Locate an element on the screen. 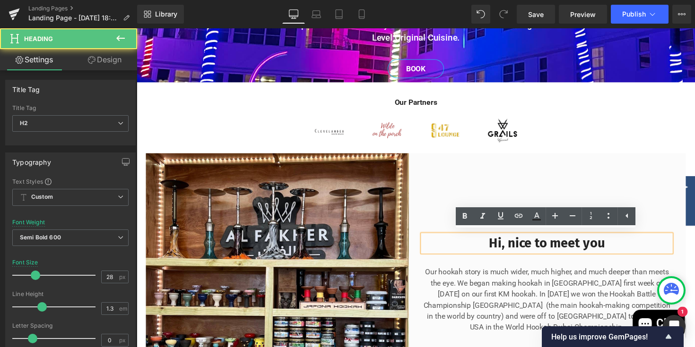 This screenshot has width=695, height=347. span: Library is located at coordinates (166, 14).